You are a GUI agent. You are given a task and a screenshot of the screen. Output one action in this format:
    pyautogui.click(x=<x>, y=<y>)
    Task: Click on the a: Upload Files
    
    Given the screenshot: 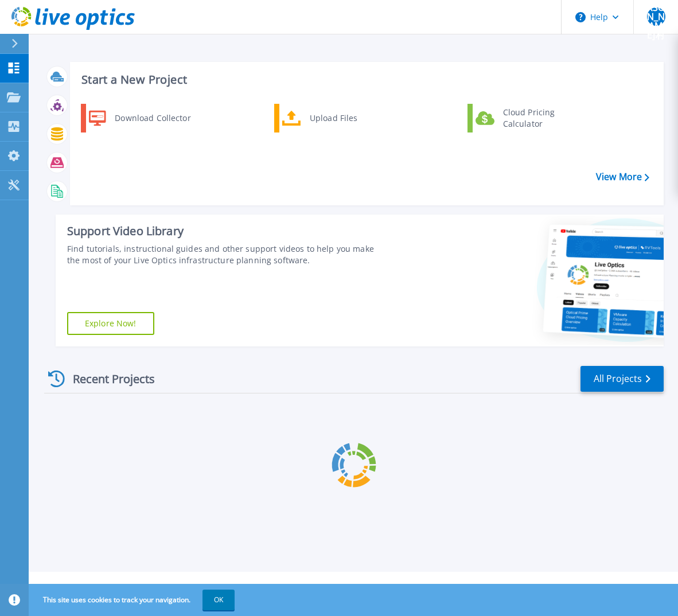 What is the action you would take?
    pyautogui.click(x=333, y=118)
    